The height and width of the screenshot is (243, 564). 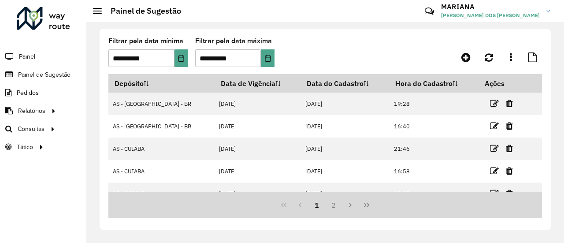 I want to click on td: 21:46, so click(x=433, y=148).